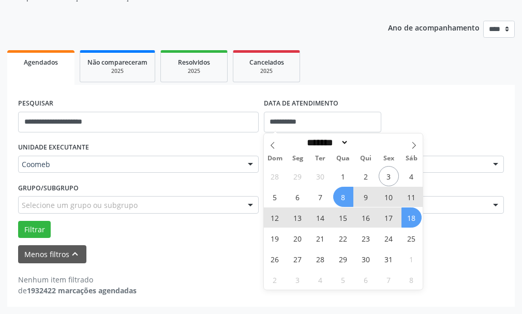 The height and width of the screenshot is (314, 522). Describe the element at coordinates (275, 279) in the screenshot. I see `span: Novembro 2, 2025` at that location.